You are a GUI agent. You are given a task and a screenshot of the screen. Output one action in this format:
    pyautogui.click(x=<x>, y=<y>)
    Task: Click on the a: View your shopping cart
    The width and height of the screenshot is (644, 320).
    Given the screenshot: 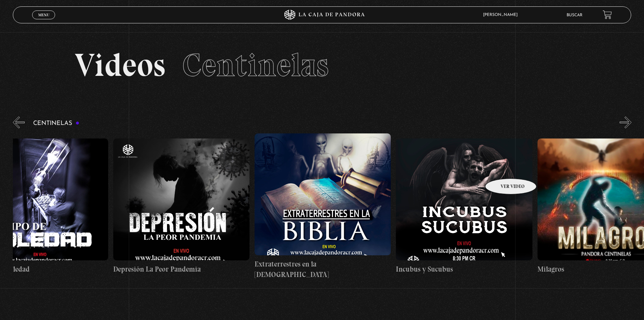 What is the action you would take?
    pyautogui.click(x=607, y=15)
    